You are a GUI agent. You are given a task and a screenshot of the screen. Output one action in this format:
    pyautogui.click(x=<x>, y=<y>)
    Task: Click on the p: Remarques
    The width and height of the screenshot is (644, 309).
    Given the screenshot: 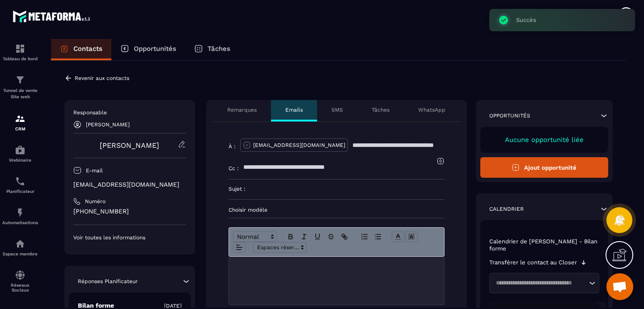 What is the action you would take?
    pyautogui.click(x=242, y=110)
    